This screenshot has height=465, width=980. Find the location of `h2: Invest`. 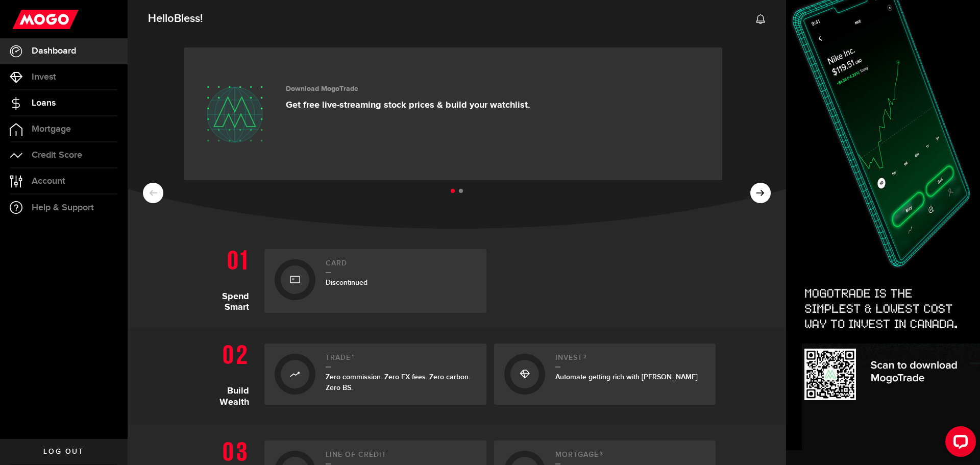

h2: Invest is located at coordinates (631, 361).